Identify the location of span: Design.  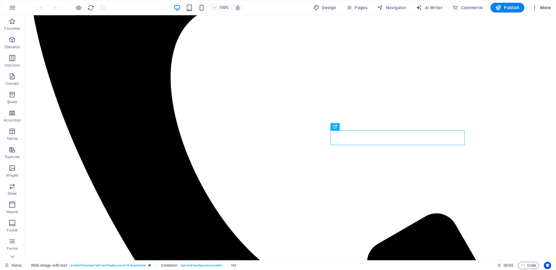
(325, 8).